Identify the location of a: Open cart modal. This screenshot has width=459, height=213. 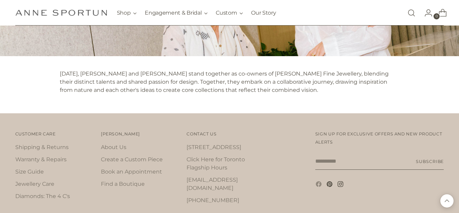
(440, 13).